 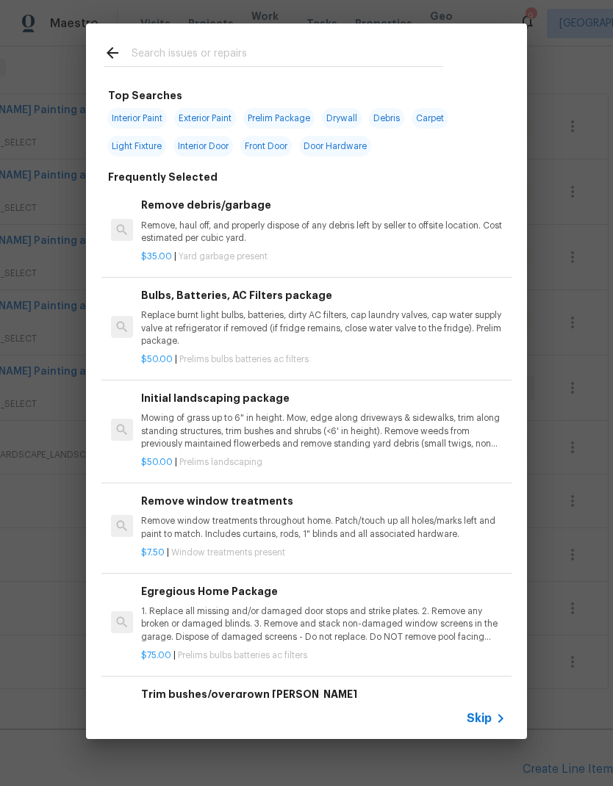 I want to click on h6: Remove window treatments, so click(x=323, y=501).